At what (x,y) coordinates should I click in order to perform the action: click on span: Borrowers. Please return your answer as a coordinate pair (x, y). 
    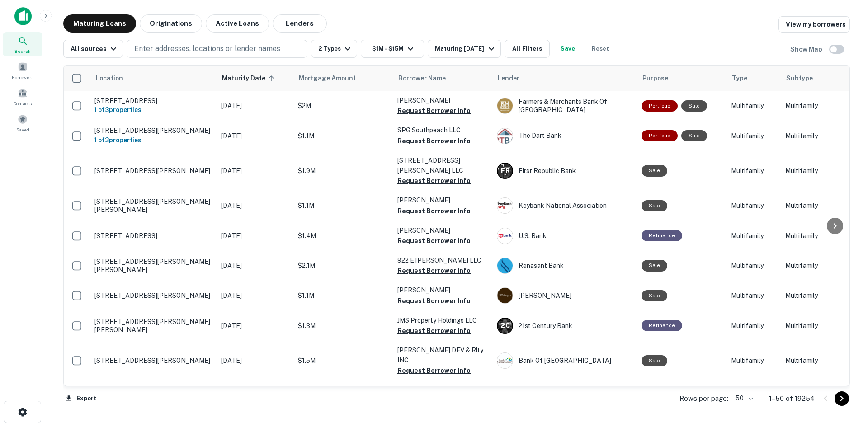
    Looking at the image, I should click on (23, 77).